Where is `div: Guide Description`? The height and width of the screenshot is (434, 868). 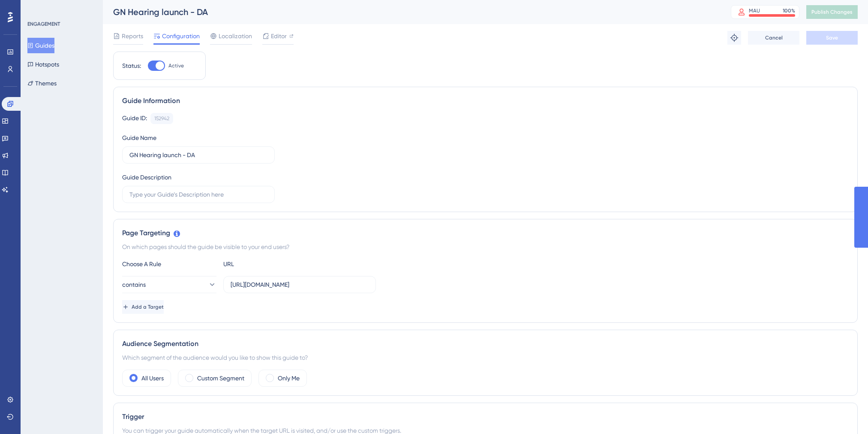
div: Guide Description is located at coordinates (147, 177).